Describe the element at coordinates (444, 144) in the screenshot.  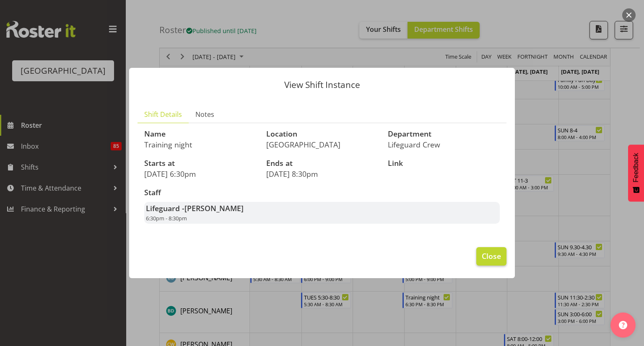
I see `p: Lifeguard Crew` at that location.